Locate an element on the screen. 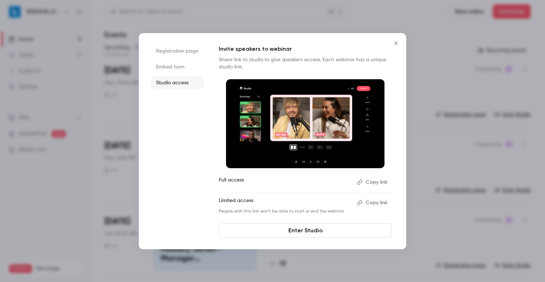 The width and height of the screenshot is (545, 282). p: Share link to studio to give speakers access. Each webinar has a unique studio link. is located at coordinates (306, 63).